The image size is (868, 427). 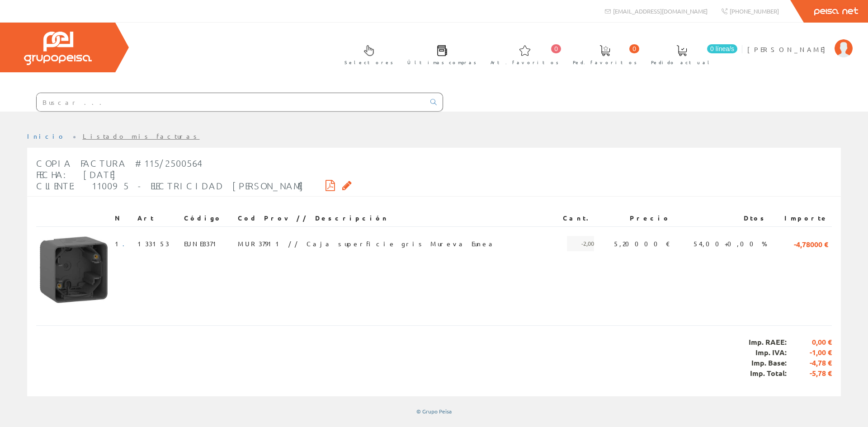 I want to click on span: MUR37911 // Caja superficie gris Mureva Eunea, so click(x=366, y=243).